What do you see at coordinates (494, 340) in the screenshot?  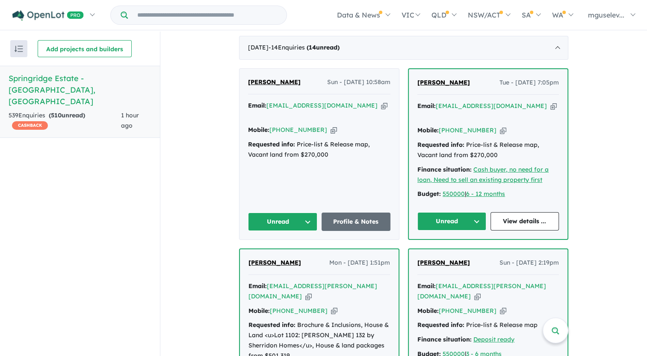 I see `a: Deposit ready` at bounding box center [494, 340].